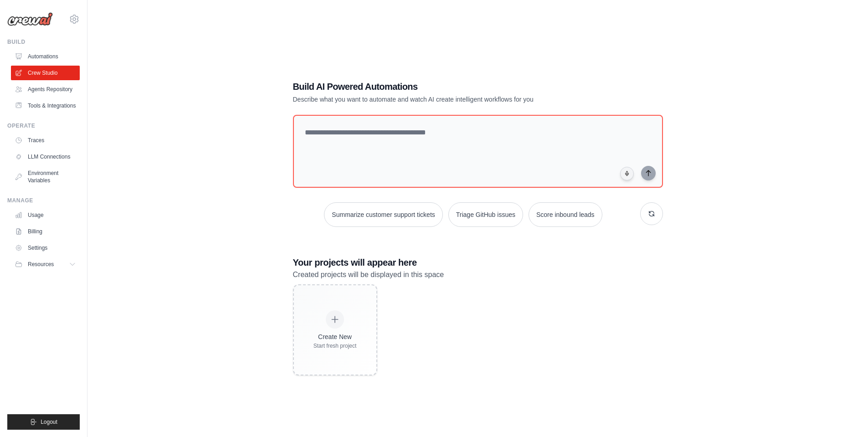 The width and height of the screenshot is (868, 437). What do you see at coordinates (43, 422) in the screenshot?
I see `button: Logout` at bounding box center [43, 422].